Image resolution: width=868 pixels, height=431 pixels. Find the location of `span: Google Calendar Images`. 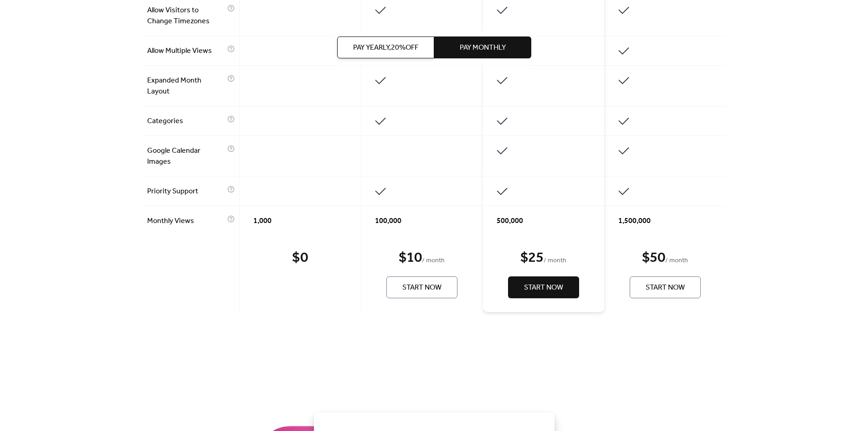

span: Google Calendar Images is located at coordinates (186, 156).